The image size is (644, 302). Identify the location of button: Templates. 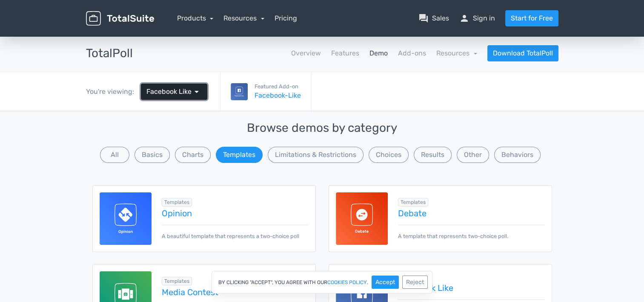
(239, 155).